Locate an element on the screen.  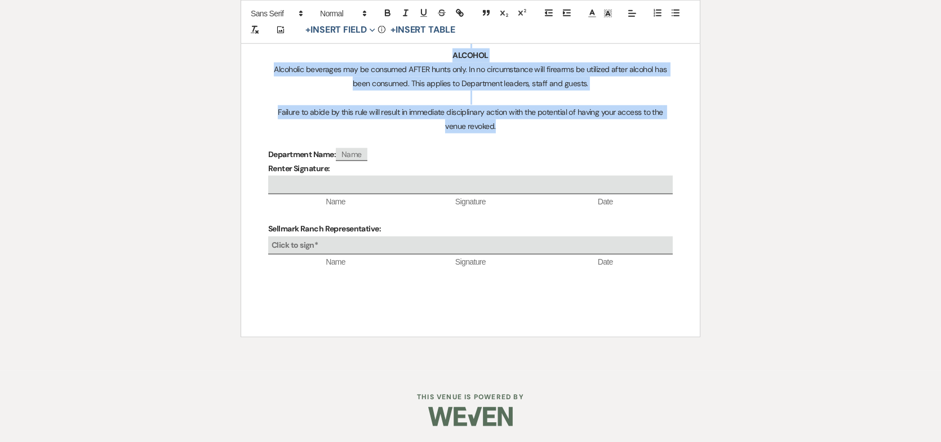
button: +Insert Table is located at coordinates (423, 30).